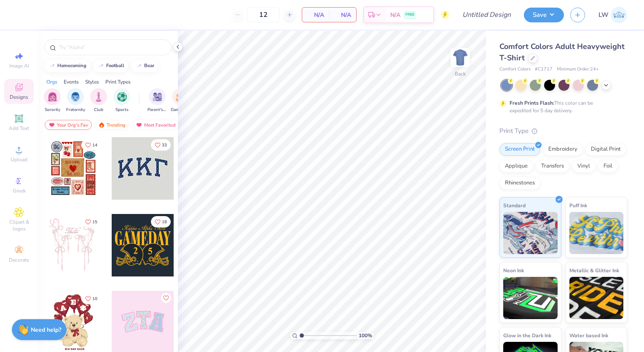 The height and width of the screenshot is (352, 644). What do you see at coordinates (181, 100) in the screenshot?
I see `div: filter for Game Day` at bounding box center [181, 100].